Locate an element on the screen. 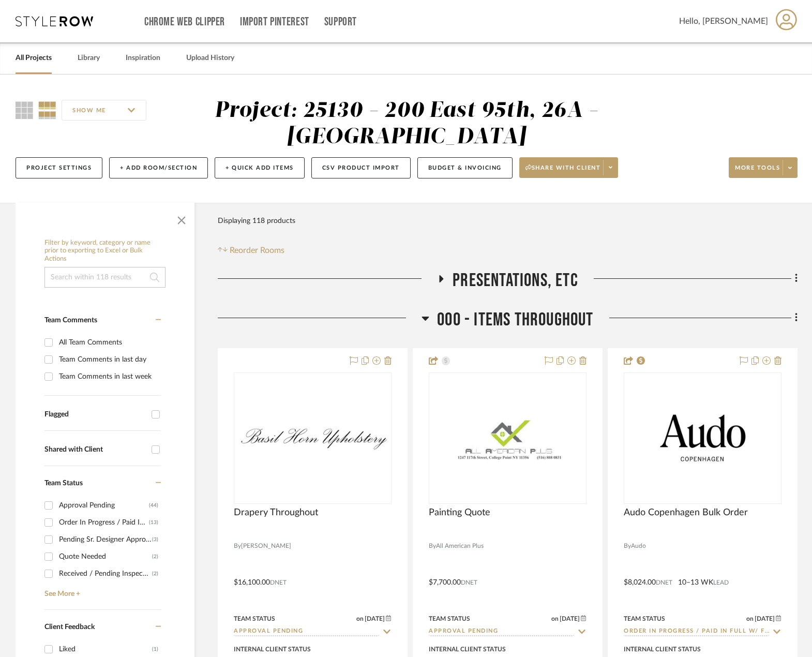  button: Budget & Invoicing is located at coordinates (465, 168).